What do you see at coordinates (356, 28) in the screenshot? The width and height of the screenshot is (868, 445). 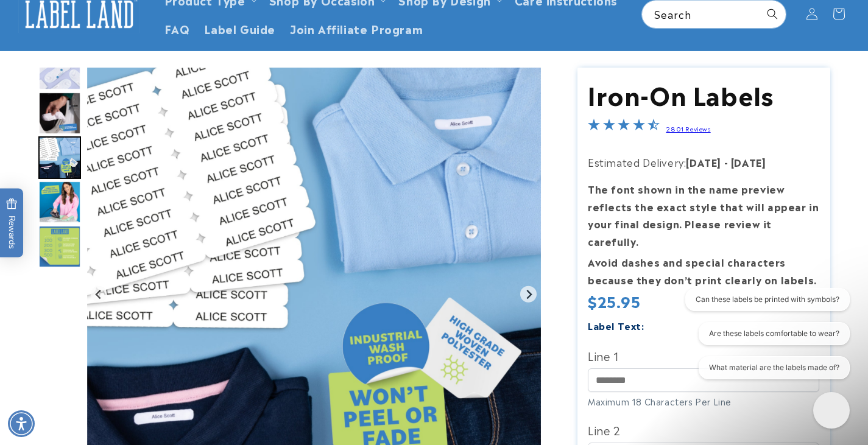 I see `a: Join Affiliate Program` at bounding box center [356, 28].